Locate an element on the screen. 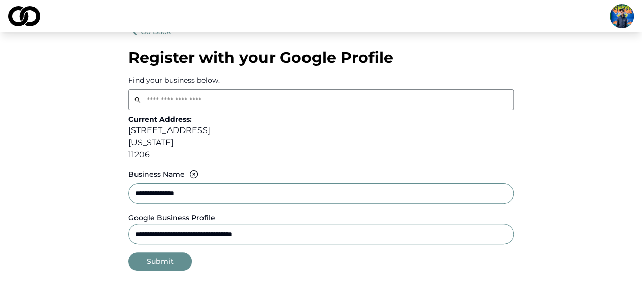 The width and height of the screenshot is (642, 297). label: Business Name is located at coordinates (156, 174).